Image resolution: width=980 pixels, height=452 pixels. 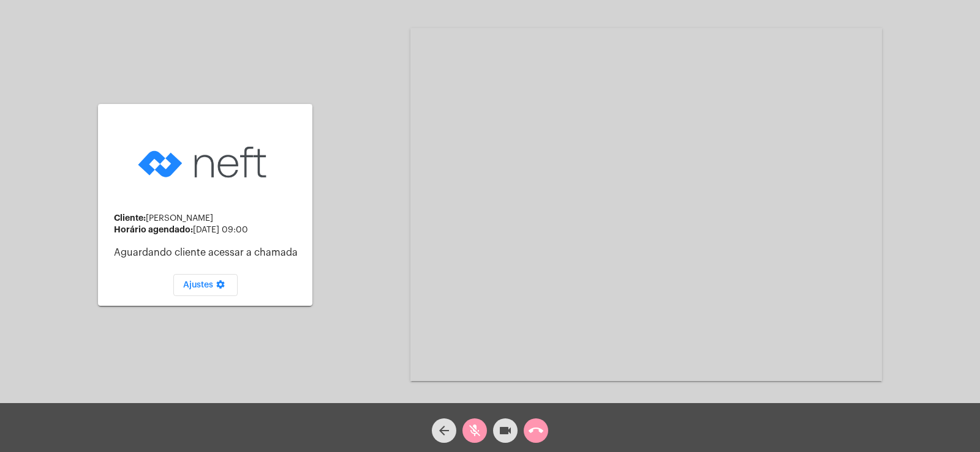 I want to click on mat-icon: videocam, so click(x=505, y=431).